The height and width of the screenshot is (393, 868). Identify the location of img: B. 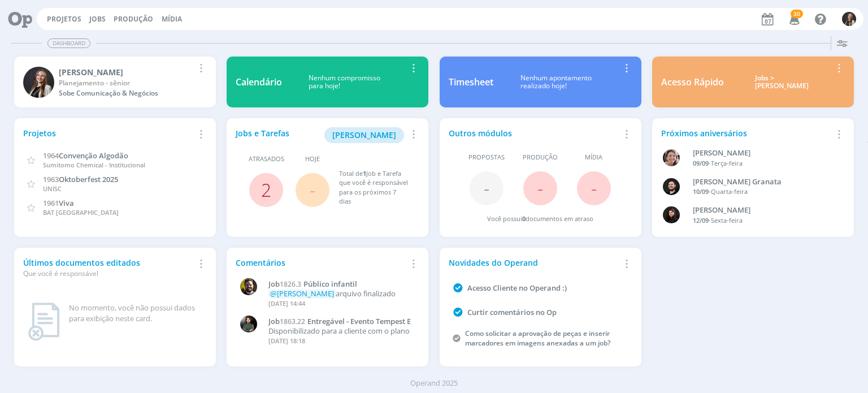
(671, 186).